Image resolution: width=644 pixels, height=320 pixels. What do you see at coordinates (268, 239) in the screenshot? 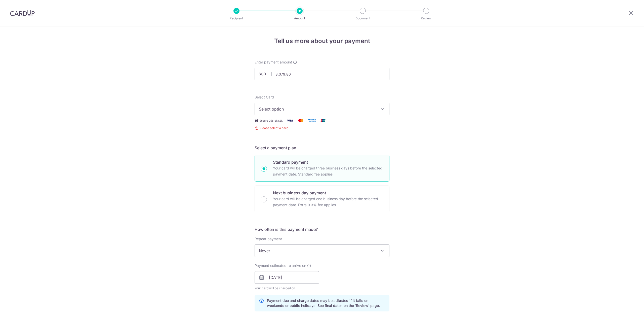
I see `label: Repeat payment` at bounding box center [268, 239].